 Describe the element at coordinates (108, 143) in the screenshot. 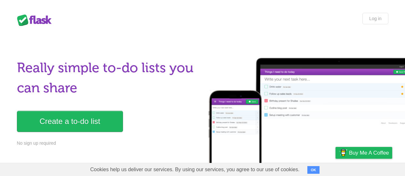

I see `p: No sign up required` at that location.